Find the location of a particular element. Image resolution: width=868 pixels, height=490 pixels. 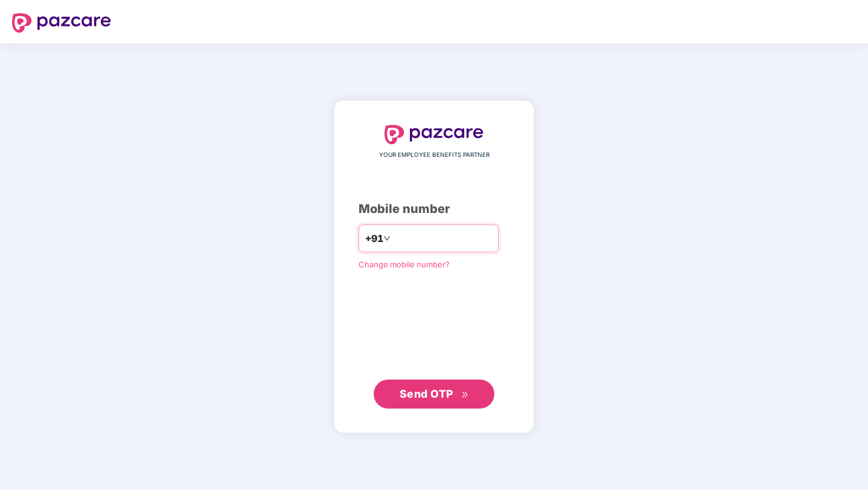

span: down is located at coordinates (387, 239).